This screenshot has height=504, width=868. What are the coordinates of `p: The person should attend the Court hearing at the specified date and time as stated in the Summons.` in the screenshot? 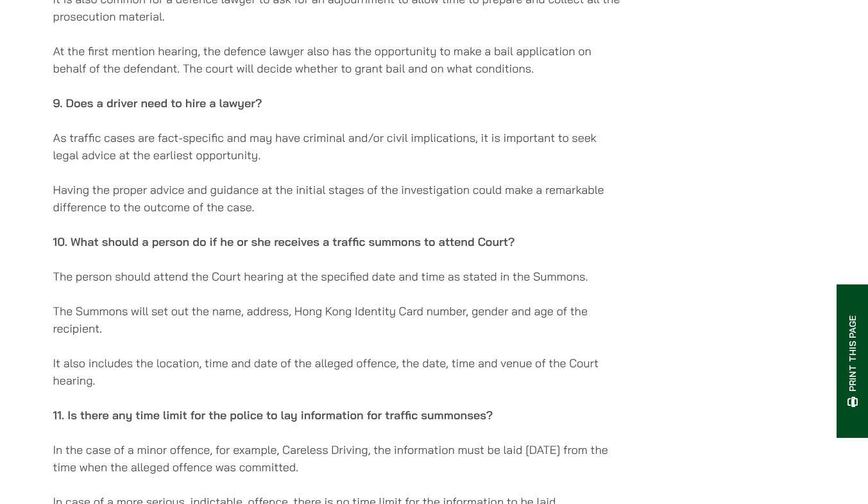 It's located at (339, 276).